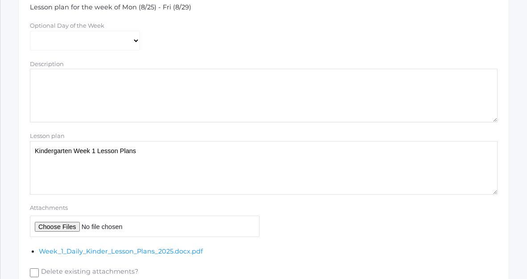 Image resolution: width=527 pixels, height=279 pixels. Describe the element at coordinates (34, 272) in the screenshot. I see `input: Delete existing attachments?` at that location.